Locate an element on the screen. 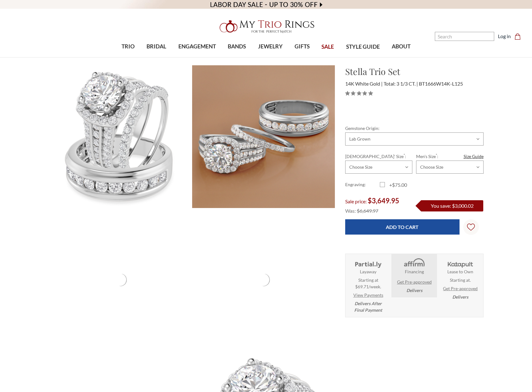 The height and width of the screenshot is (392, 532). img: My Trio Rings is located at coordinates (266, 27).